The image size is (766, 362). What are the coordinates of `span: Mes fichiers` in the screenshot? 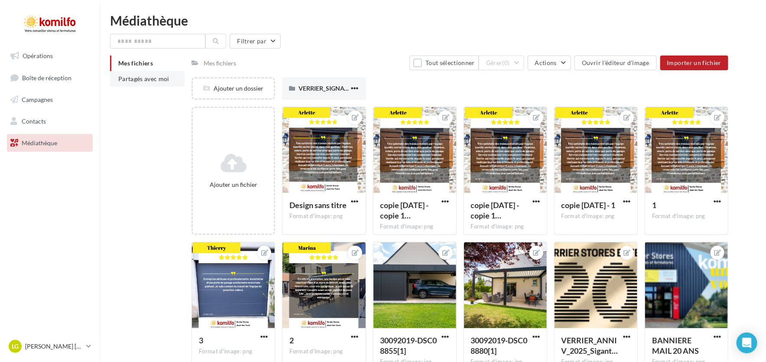 It's located at (136, 63).